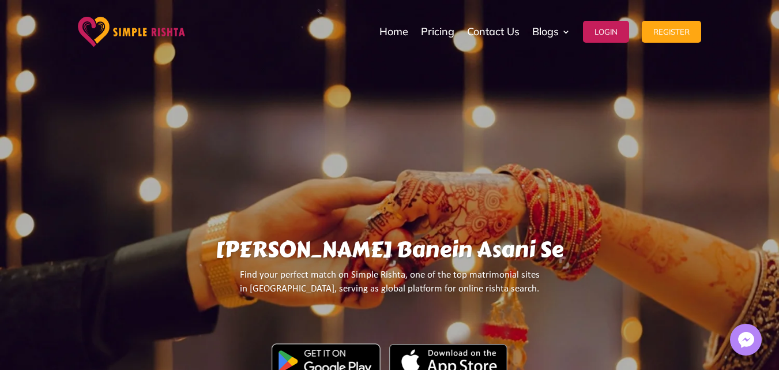 This screenshot has height=370, width=779. I want to click on a: Pricing, so click(438, 32).